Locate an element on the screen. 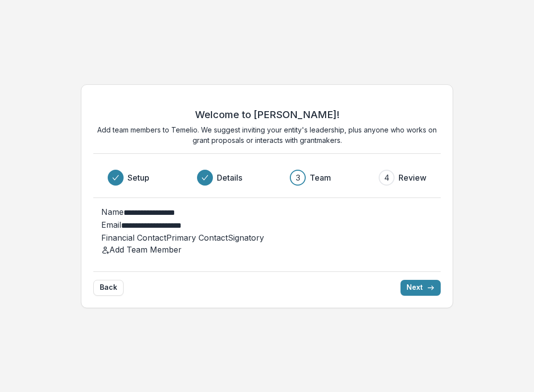 The height and width of the screenshot is (392, 534). p: Add team members to Temelio. We suggest inviting your entity's leadership, plus anyone who works ... is located at coordinates (267, 135).